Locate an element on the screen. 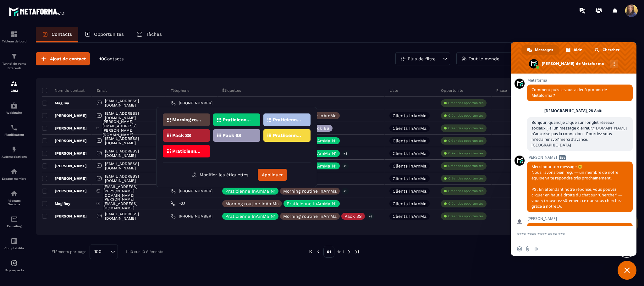  span: Bot is located at coordinates (563, 158).